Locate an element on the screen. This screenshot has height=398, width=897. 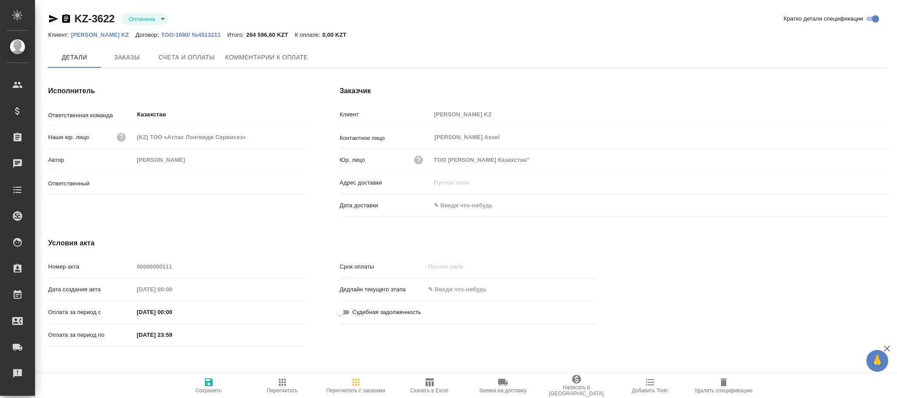
span: Кратко детали спецификации is located at coordinates (823, 19).